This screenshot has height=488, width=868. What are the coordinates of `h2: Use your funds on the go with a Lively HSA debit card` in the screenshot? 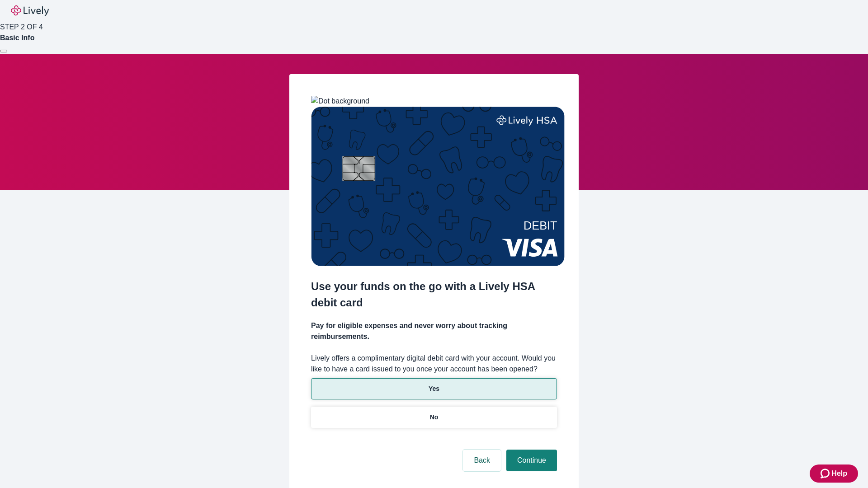 It's located at (434, 294).